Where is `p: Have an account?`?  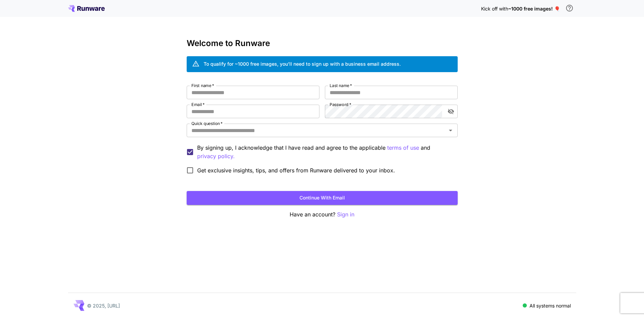 p: Have an account? is located at coordinates (322, 214).